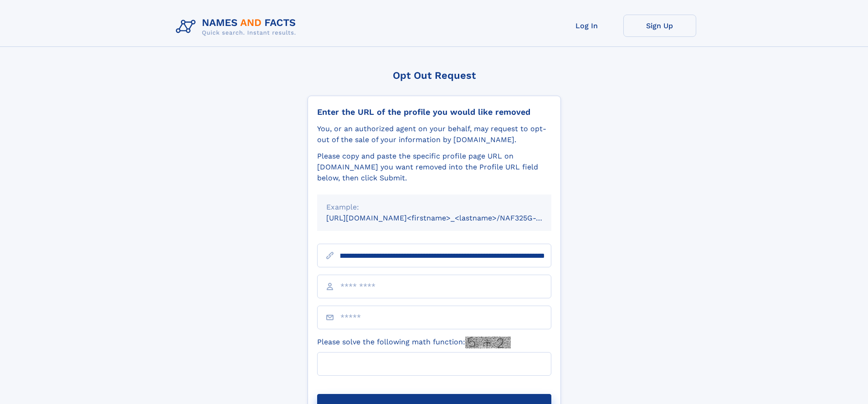  Describe the element at coordinates (434, 207) in the screenshot. I see `div: Example:` at that location.